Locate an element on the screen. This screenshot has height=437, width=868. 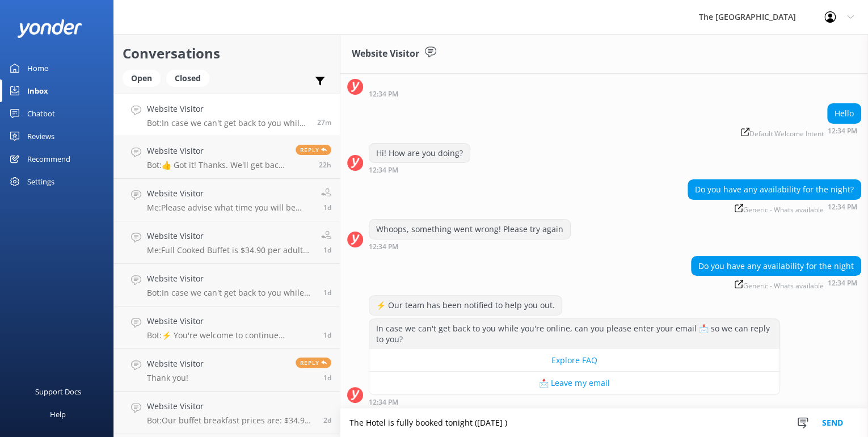
div: Home is located at coordinates (38, 68).